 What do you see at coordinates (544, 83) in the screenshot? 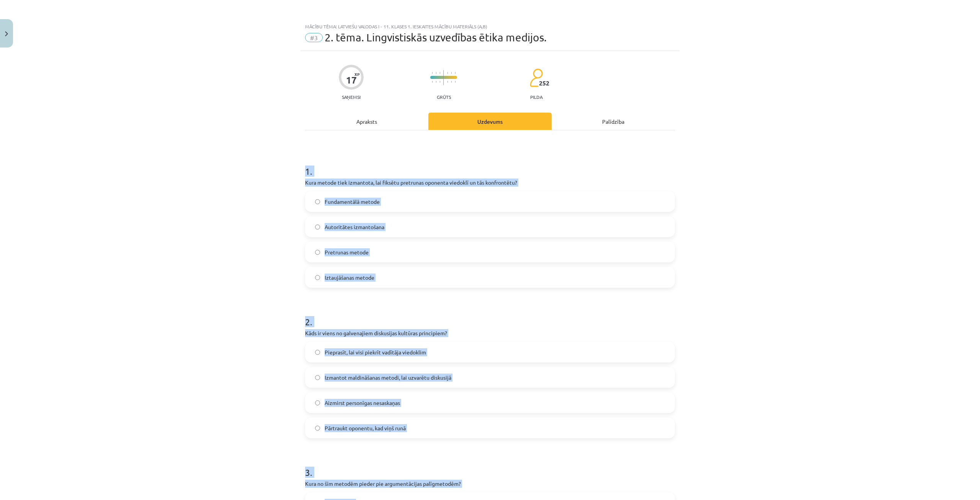
I see `span: 252` at bounding box center [544, 83].